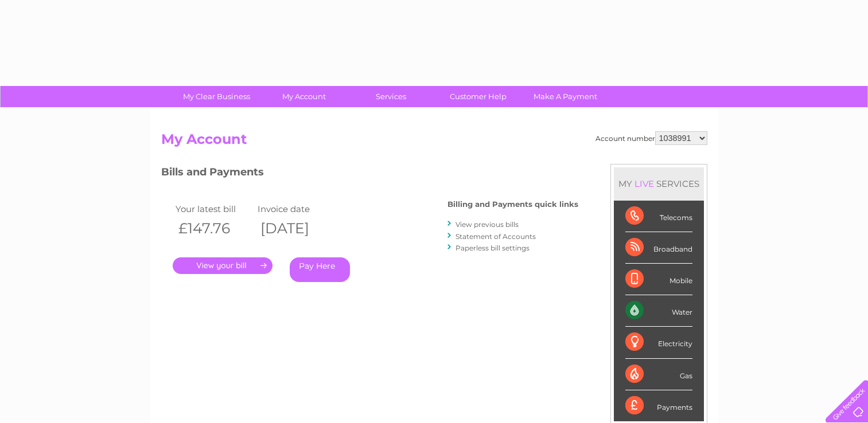 Image resolution: width=868 pixels, height=423 pixels. I want to click on div: MY SERVICES, so click(659, 184).